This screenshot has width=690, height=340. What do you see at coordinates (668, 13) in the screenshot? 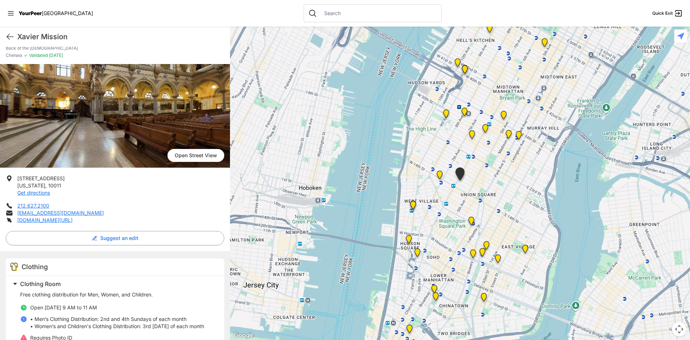
I see `a: Quick Exit` at bounding box center [668, 13].